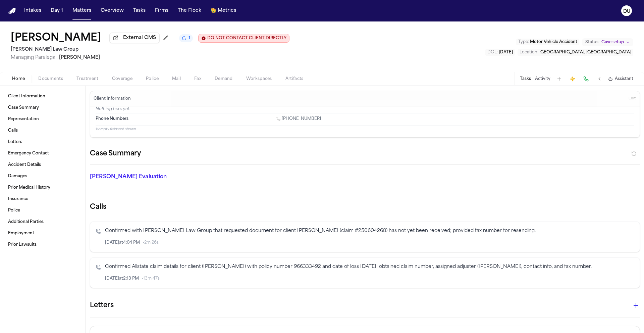  I want to click on span: Workspaces, so click(259, 79).